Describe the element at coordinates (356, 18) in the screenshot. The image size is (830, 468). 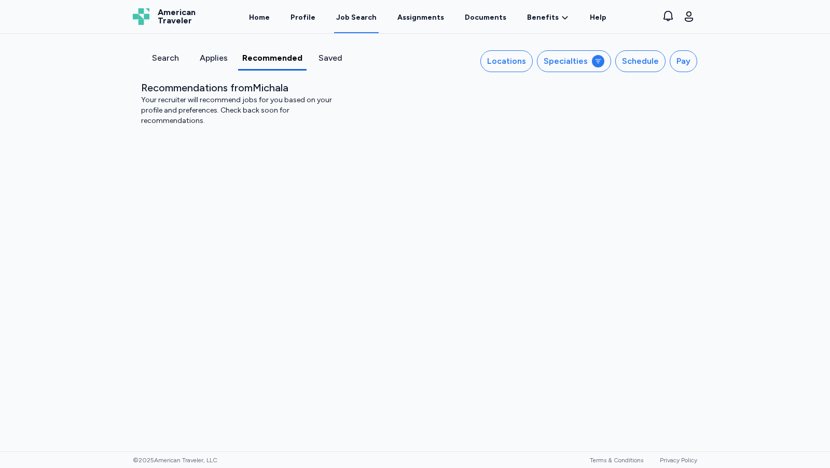
I see `div: Job Search` at that location.